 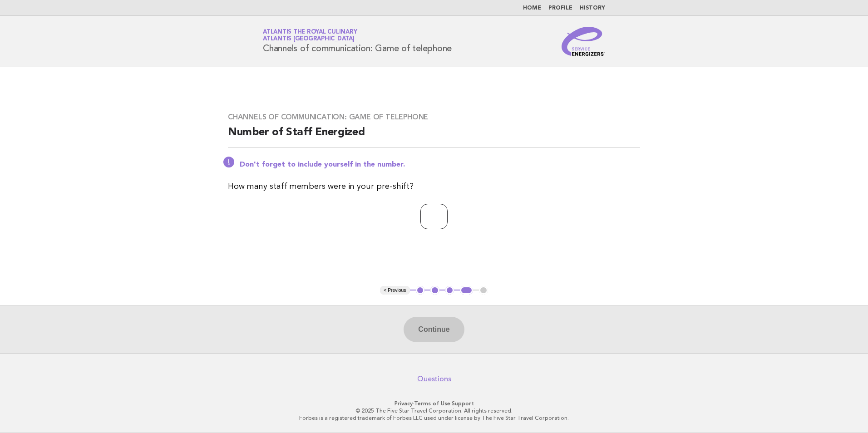 I want to click on button: 4, so click(x=466, y=291).